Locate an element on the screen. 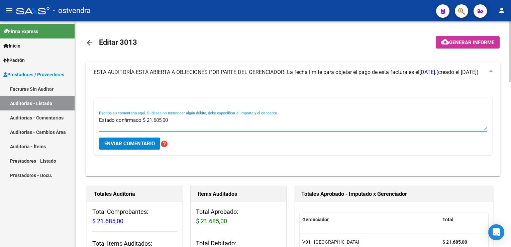 The image size is (511, 247). h3: Total Comprobantes: is located at coordinates (135, 216).